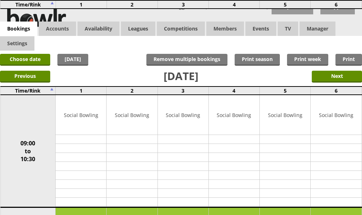 The width and height of the screenshot is (362, 215). What do you see at coordinates (257, 60) in the screenshot?
I see `a: Print season` at bounding box center [257, 60].